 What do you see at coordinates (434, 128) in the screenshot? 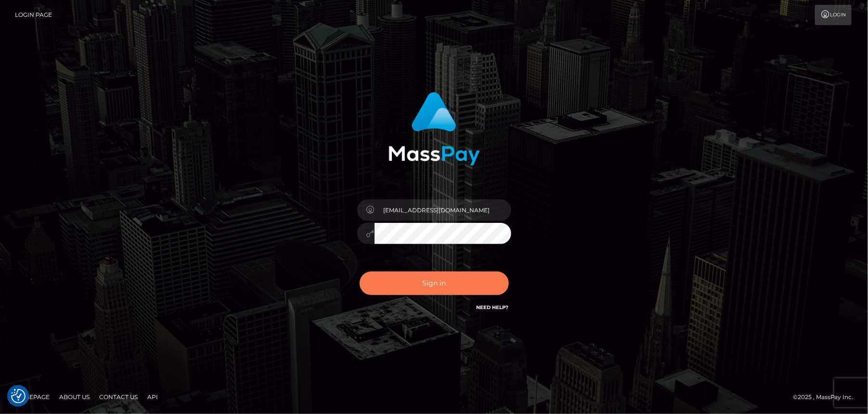
I see `img: MassPay Login` at bounding box center [434, 128].